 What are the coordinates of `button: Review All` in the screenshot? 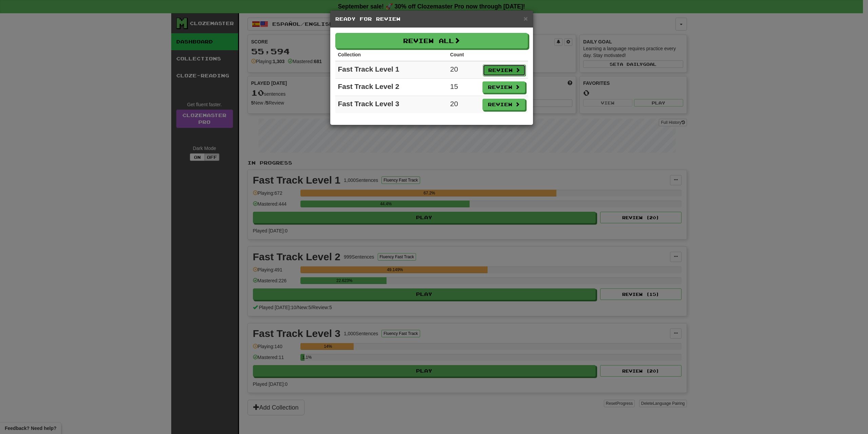 It's located at (431, 41).